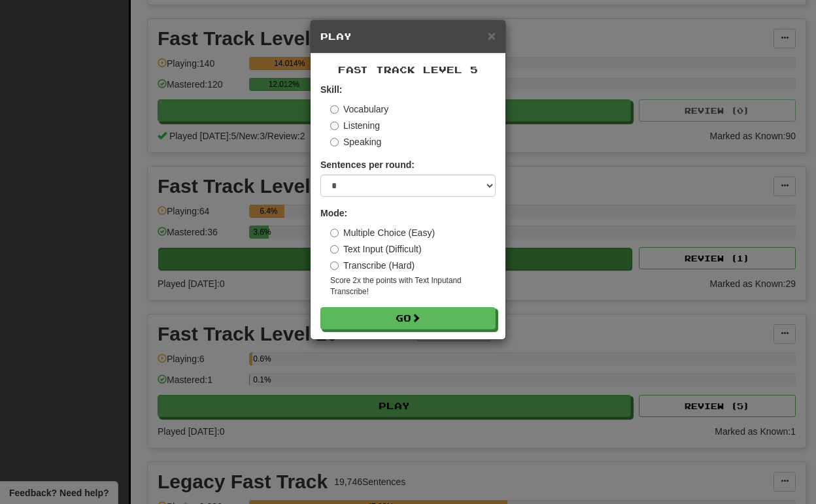 The height and width of the screenshot is (504, 816). What do you see at coordinates (334, 126) in the screenshot?
I see `input: Listening` at bounding box center [334, 126].